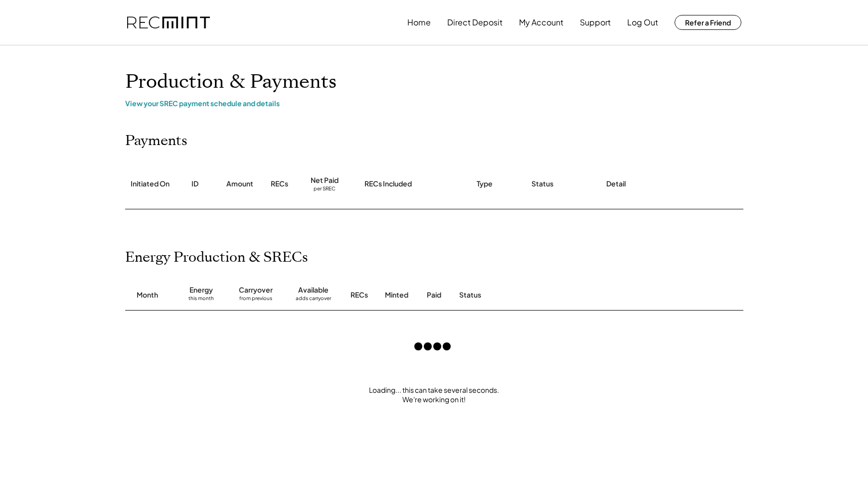  What do you see at coordinates (324, 189) in the screenshot?
I see `div: per SREC` at bounding box center [324, 189].